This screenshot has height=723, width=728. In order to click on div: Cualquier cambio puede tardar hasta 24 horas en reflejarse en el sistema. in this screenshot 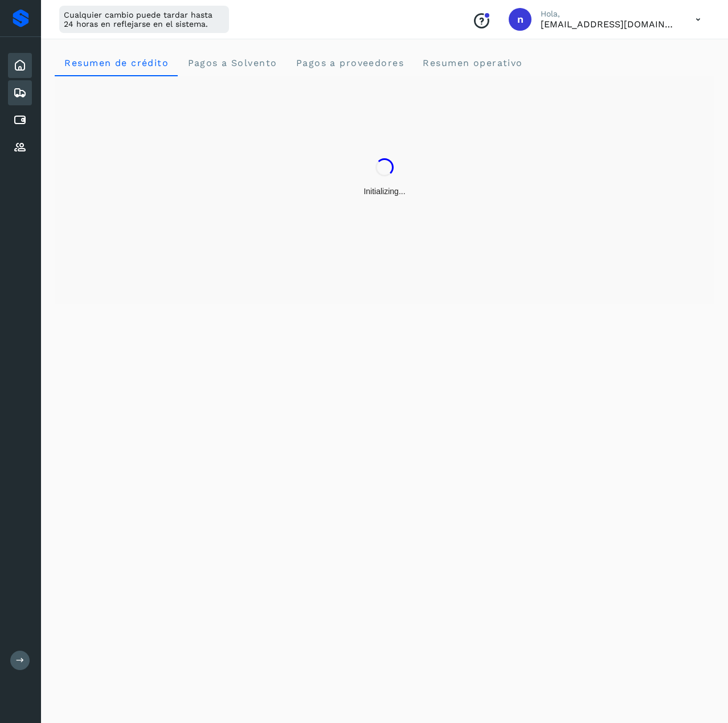, I will do `click(144, 20)`.